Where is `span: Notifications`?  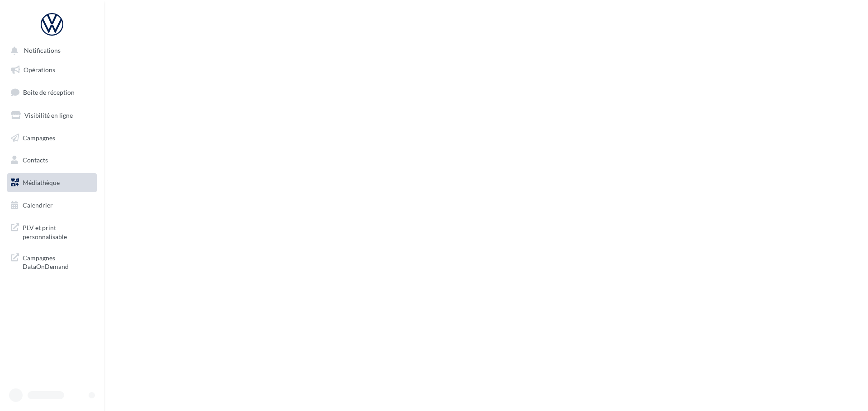
span: Notifications is located at coordinates (42, 51).